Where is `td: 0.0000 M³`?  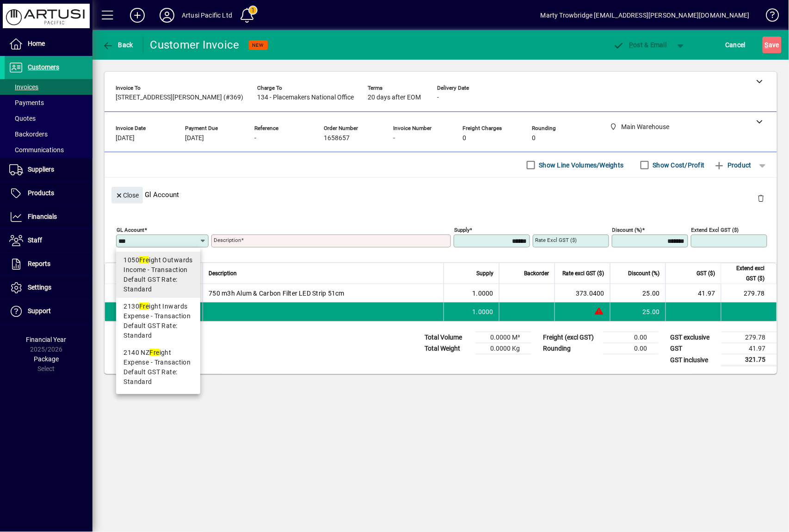
td: 0.0000 M³ is located at coordinates (503, 337).